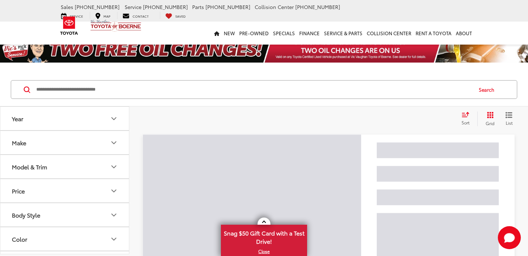 The image size is (528, 256). I want to click on form: Search by Make, Model, or Keyword, so click(254, 89).